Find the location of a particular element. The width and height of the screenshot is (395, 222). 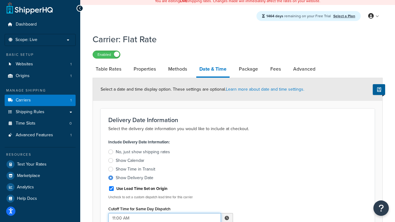

a: Origins1 is located at coordinates (40, 76).